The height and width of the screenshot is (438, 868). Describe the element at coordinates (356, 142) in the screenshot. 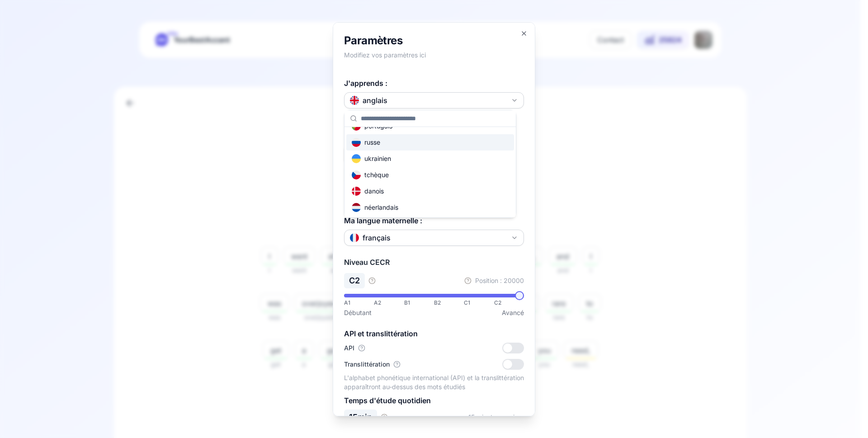

I see `img: ru` at that location.